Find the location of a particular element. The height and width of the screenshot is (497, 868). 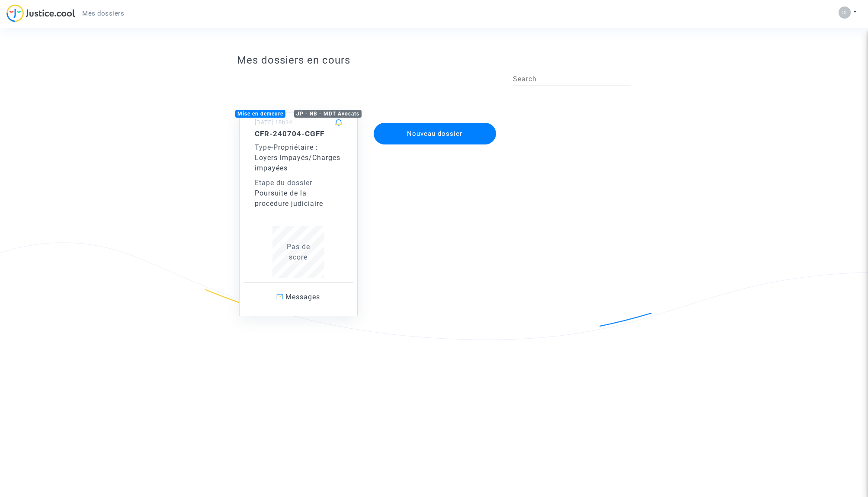

span: Messages is located at coordinates (303, 297).